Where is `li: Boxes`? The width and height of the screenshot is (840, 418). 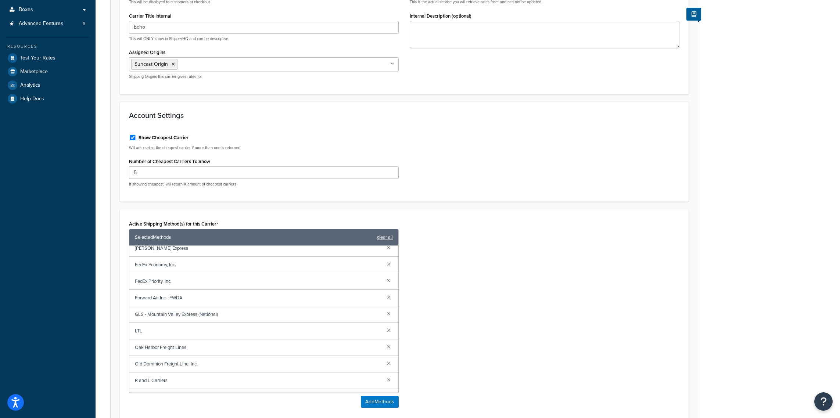 li: Boxes is located at coordinates (48, 10).